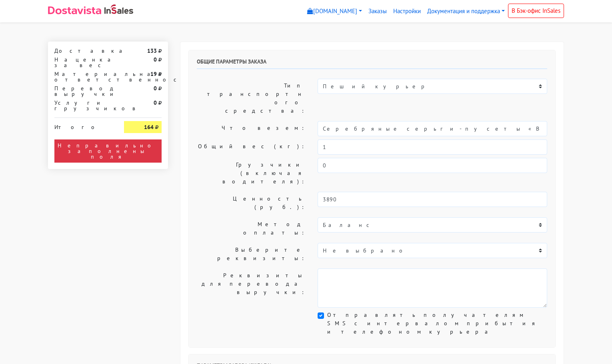 Image resolution: width=612 pixels, height=364 pixels. What do you see at coordinates (437, 323) in the screenshot?
I see `label: Отправлять получателям SMS с интервалом прибытия и телефоном курьера` at bounding box center [437, 323].